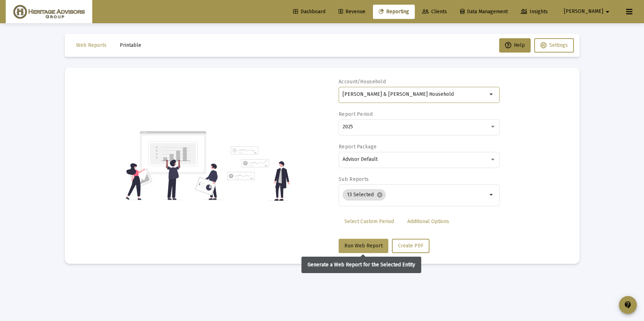 This screenshot has height=321, width=644. Describe the element at coordinates (380, 195) in the screenshot. I see `mat-icon: cancel` at that location.